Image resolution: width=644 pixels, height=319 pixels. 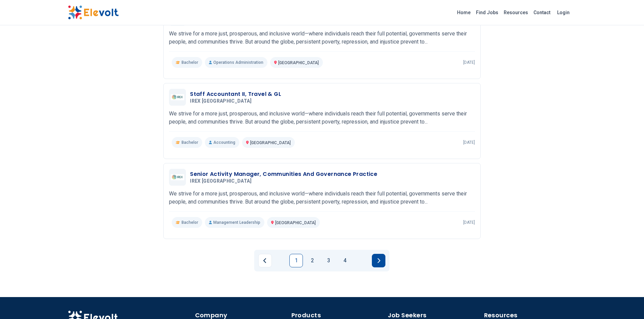 I want to click on div: Chat Widget, so click(x=627, y=303).